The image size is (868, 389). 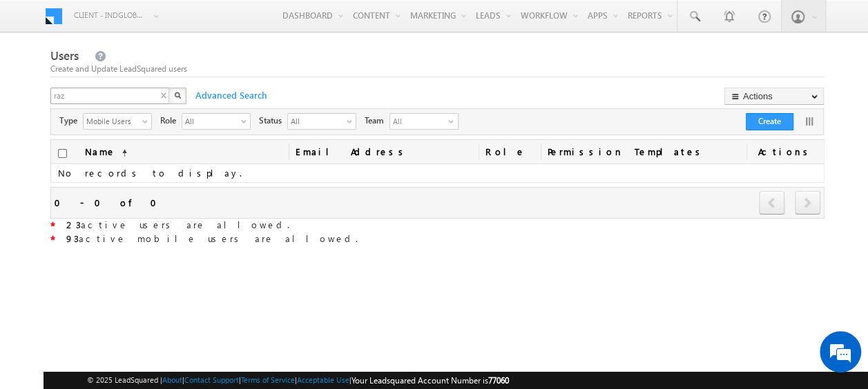 What do you see at coordinates (509, 152) in the screenshot?
I see `a: Role` at bounding box center [509, 152].